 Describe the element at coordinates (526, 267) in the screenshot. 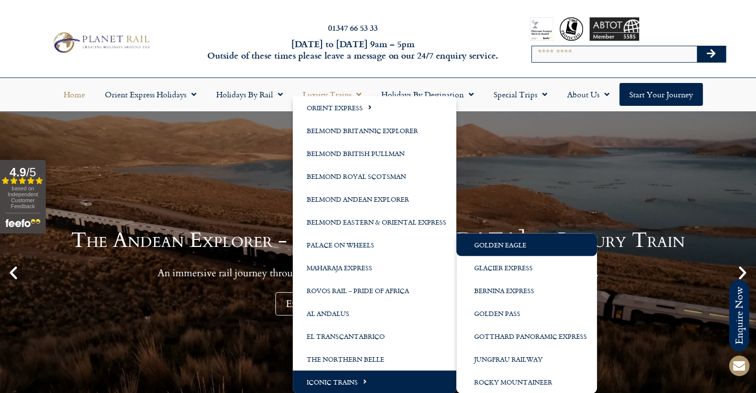

I see `a: Glacier Express` at that location.